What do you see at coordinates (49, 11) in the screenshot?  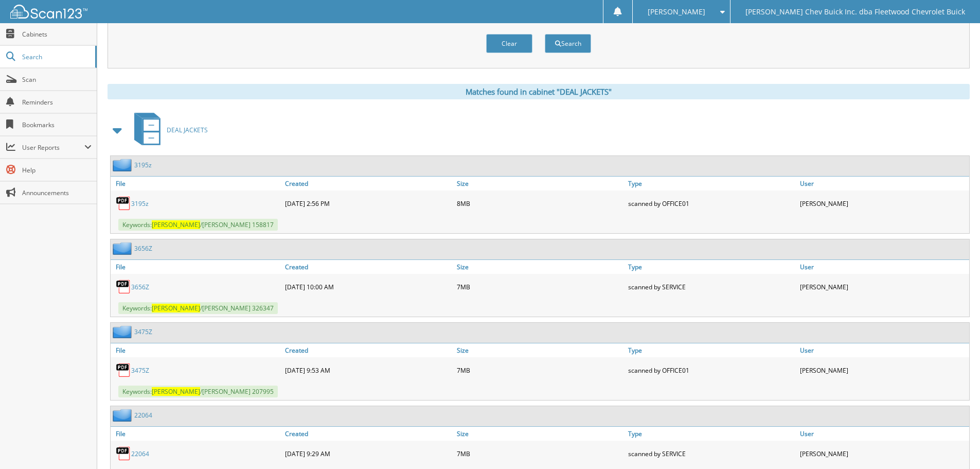 I see `img: scan123-logo-white.svg` at bounding box center [49, 11].